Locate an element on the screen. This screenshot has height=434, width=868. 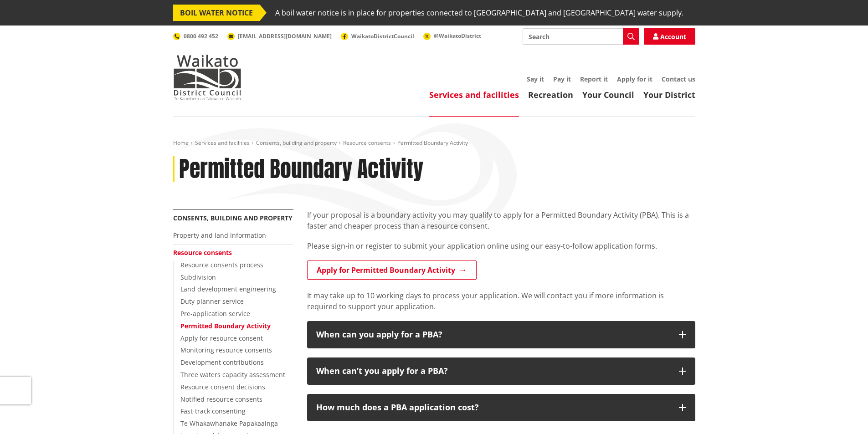
a: Three waters capacity assessment is located at coordinates (233, 374).